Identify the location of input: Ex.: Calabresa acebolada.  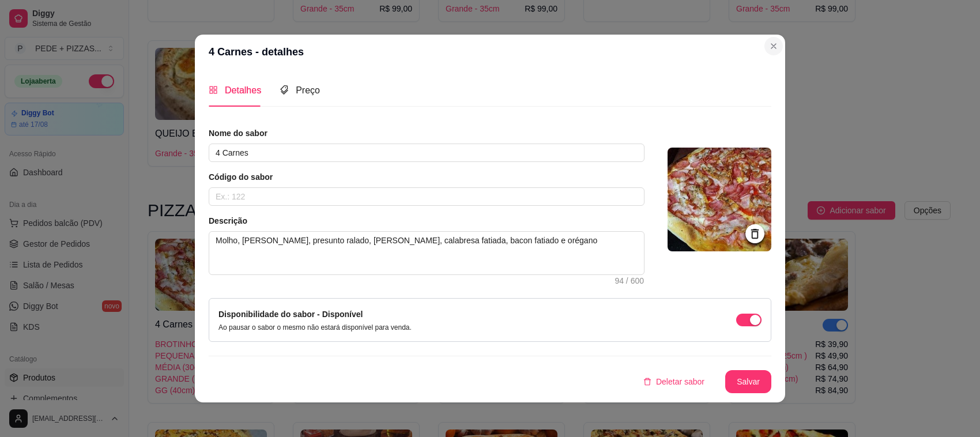
(426, 153).